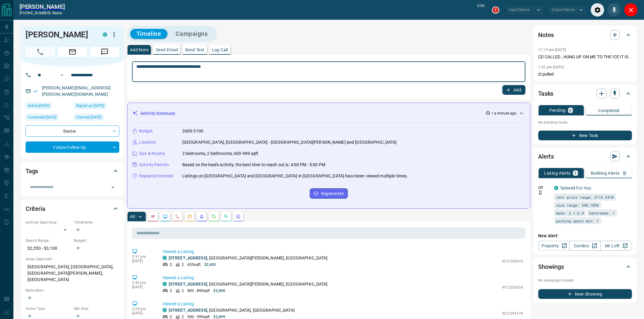 This screenshot has width=644, height=319. What do you see at coordinates (96, 309) in the screenshot?
I see `p: Min Size:` at bounding box center [96, 309].